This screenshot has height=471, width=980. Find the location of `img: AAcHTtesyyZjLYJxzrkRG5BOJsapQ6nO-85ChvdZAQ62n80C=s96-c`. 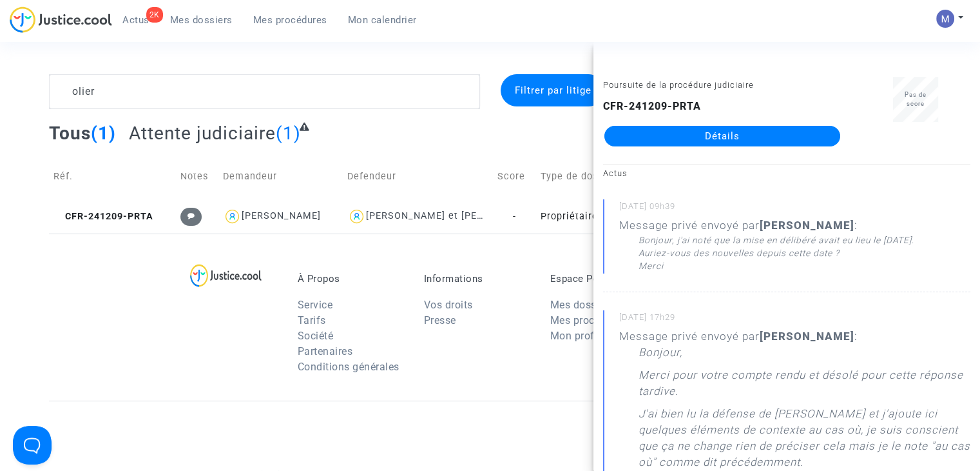

img: AAcHTtesyyZjLYJxzrkRG5BOJsapQ6nO-85ChvdZAQ62n80C=s96-c is located at coordinates (946, 18).